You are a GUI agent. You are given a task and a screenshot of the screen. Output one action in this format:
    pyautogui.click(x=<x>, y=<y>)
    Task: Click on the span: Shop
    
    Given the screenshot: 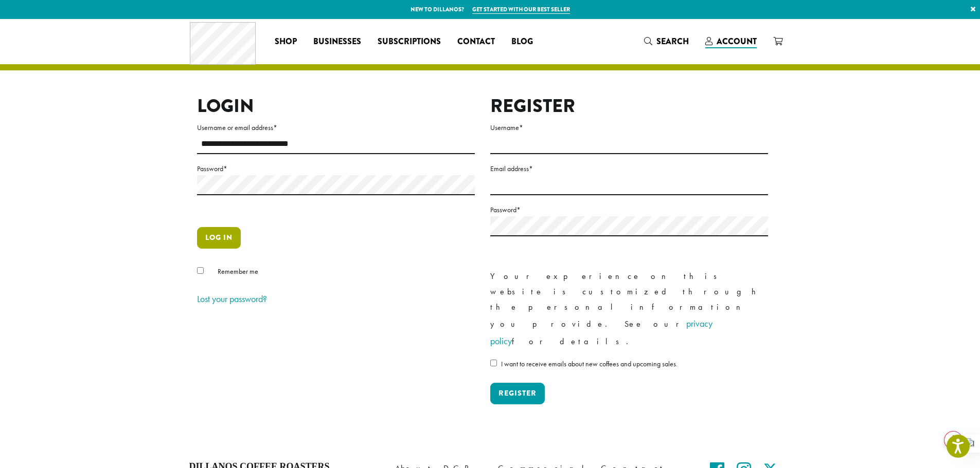 What is the action you would take?
    pyautogui.click(x=285, y=41)
    